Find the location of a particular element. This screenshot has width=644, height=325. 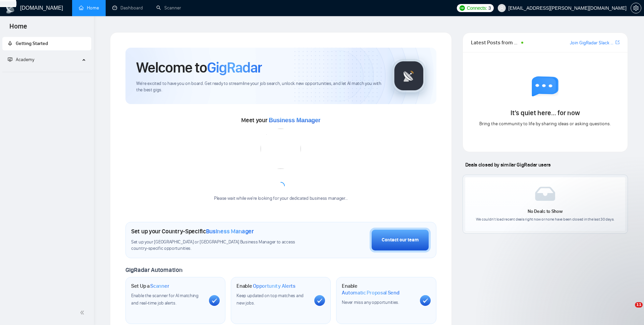

span: double-left is located at coordinates (83, 313).